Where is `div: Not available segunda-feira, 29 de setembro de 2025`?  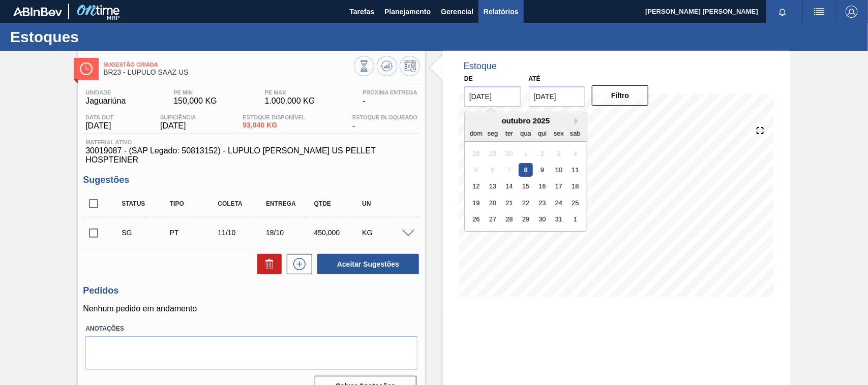 div: Not available segunda-feira, 29 de setembro de 2025 is located at coordinates (493, 153).